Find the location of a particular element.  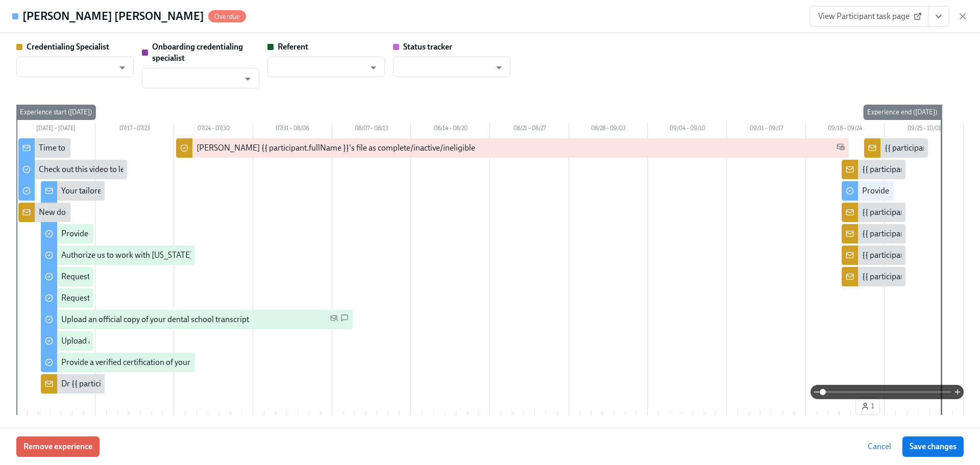

div: 07/17 – 07/23 is located at coordinates (134, 129).